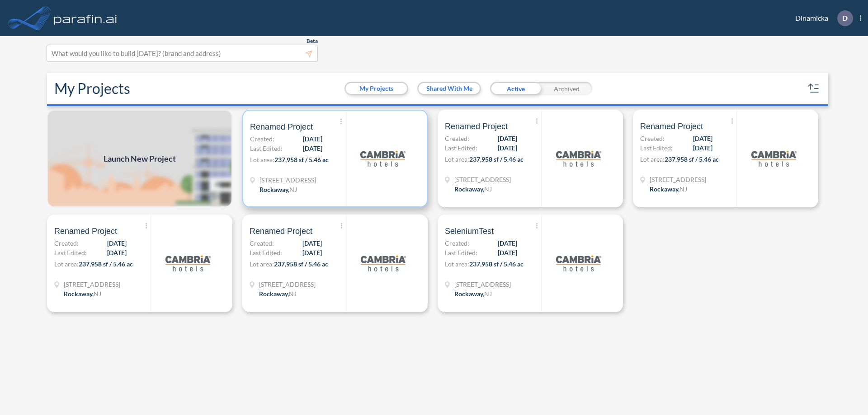 The height and width of the screenshot is (415, 868). I want to click on button: sort, so click(813, 89).